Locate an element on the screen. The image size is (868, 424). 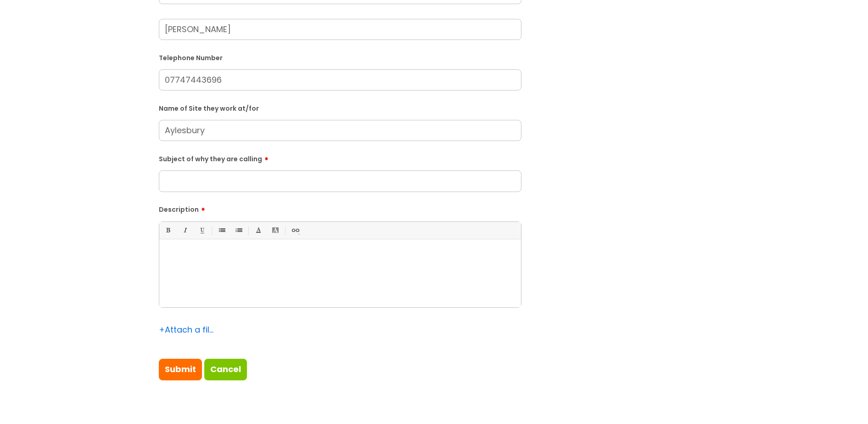
a: Italic (Ctrl-I) is located at coordinates (185, 230).